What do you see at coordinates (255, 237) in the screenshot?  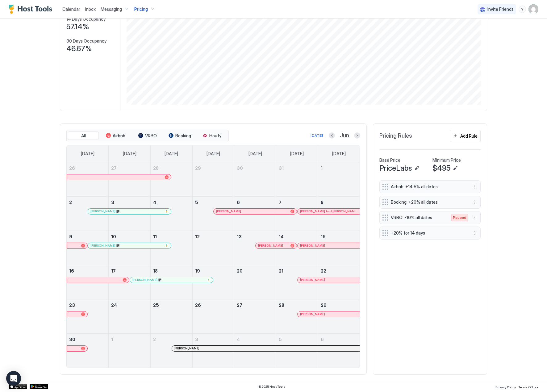 I see `a: June 13, 2024` at bounding box center [255, 237].